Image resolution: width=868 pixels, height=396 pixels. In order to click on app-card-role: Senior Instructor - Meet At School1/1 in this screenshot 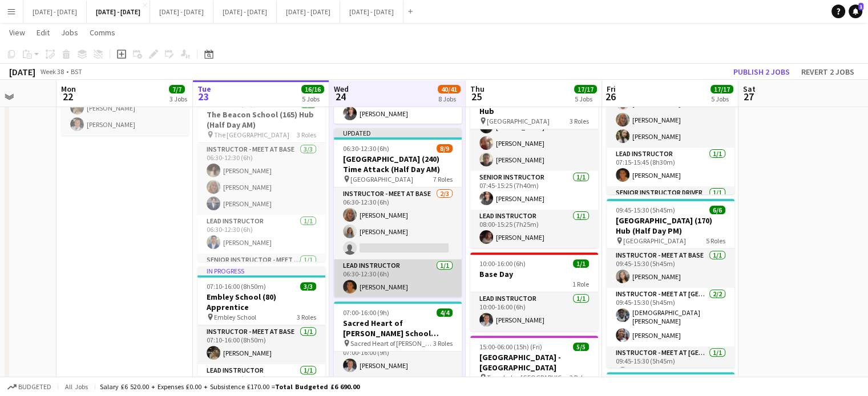, I will do `click(262, 273)`.